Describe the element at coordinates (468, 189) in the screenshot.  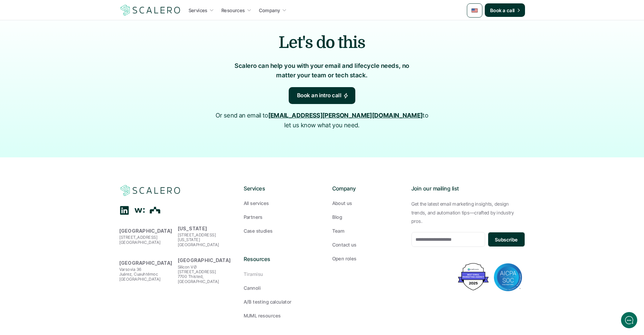
I see `p: Join our mailing list` at that location.